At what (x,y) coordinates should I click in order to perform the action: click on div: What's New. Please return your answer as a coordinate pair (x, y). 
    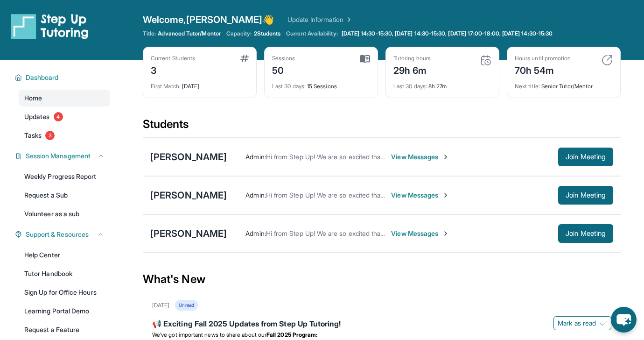
    Looking at the image, I should click on (381, 279).